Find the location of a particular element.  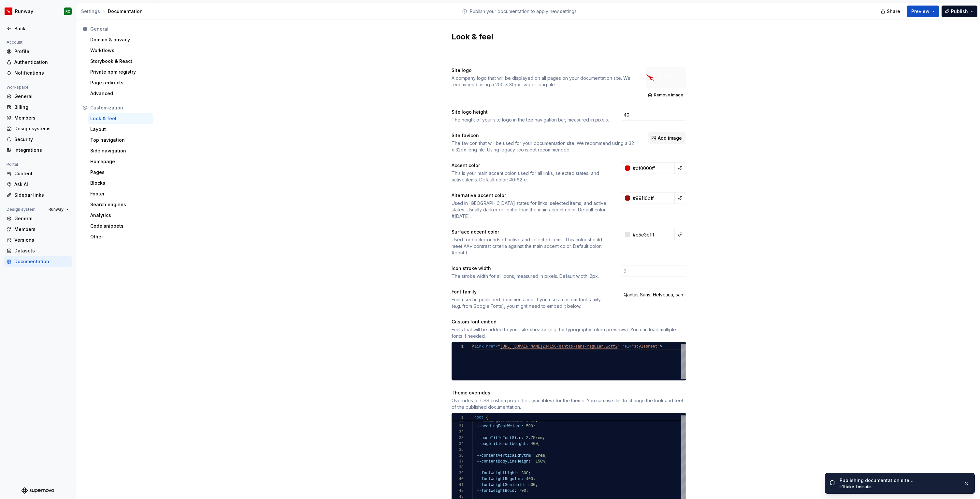

span: 500 is located at coordinates (532, 485).